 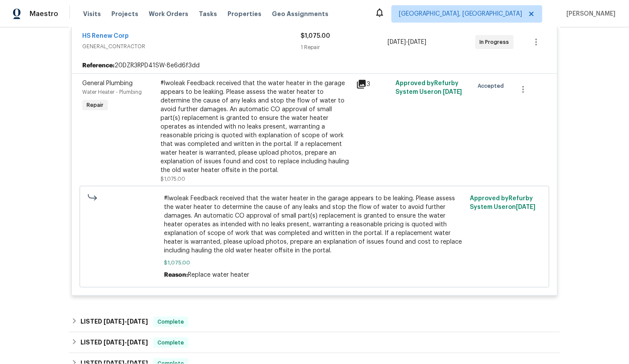 What do you see at coordinates (125, 14) in the screenshot?
I see `span: Projects` at bounding box center [125, 14].